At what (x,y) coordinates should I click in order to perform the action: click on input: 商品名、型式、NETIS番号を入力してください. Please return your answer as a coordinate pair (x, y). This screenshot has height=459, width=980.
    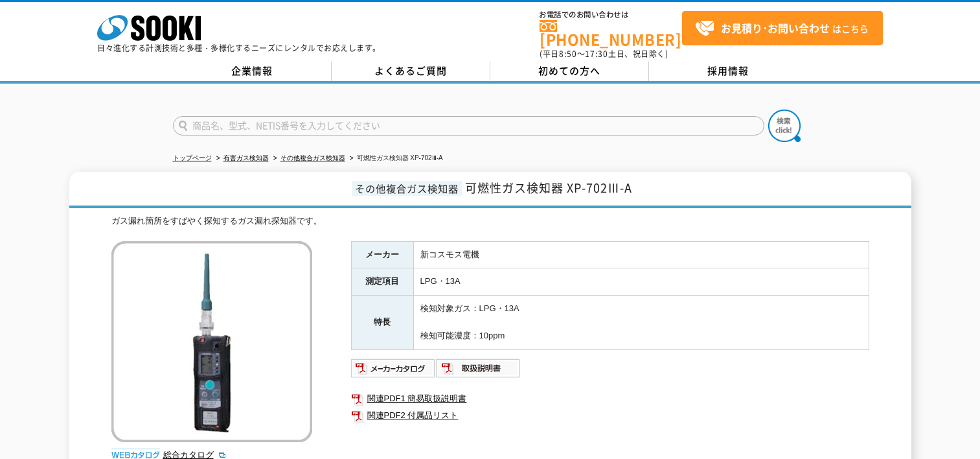
    Looking at the image, I should click on (468, 125).